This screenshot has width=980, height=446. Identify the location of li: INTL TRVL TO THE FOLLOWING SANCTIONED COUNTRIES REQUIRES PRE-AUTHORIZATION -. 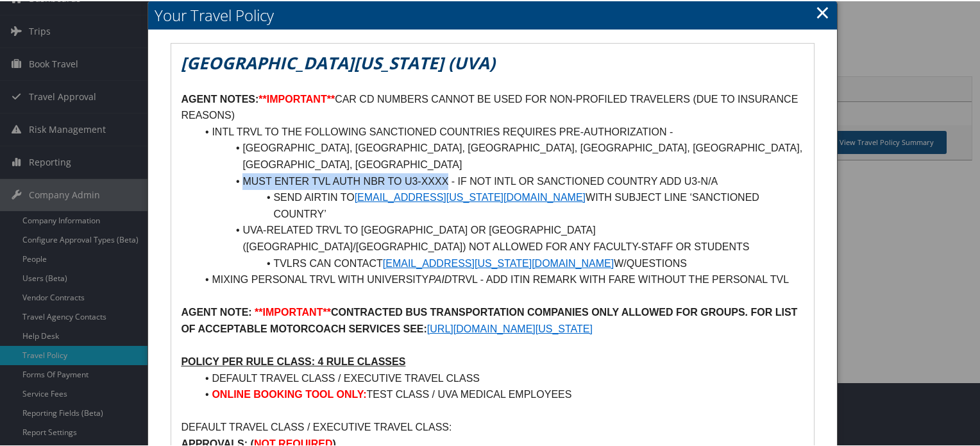
(500, 131).